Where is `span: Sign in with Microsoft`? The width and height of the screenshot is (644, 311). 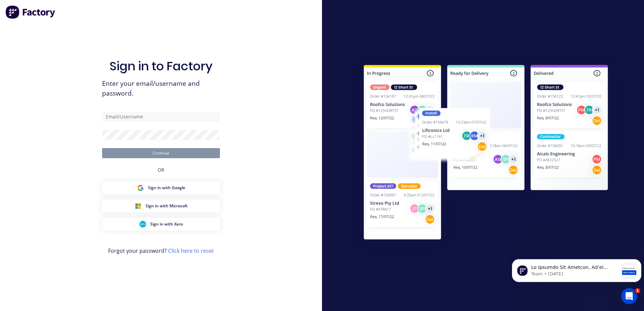 span: Sign in with Microsoft is located at coordinates (166, 206).